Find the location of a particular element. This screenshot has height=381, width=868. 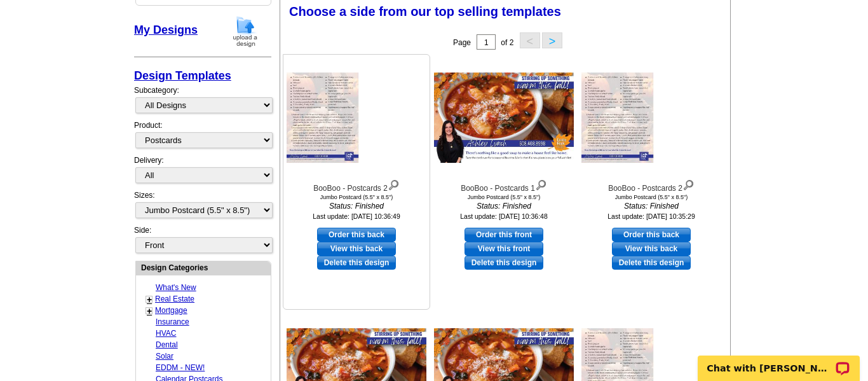

div: Product: is located at coordinates (202, 137).